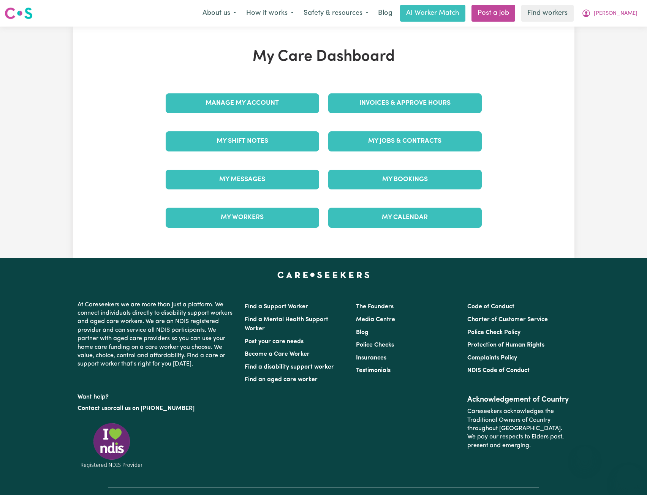 The height and width of the screenshot is (495, 647). What do you see at coordinates (323, 275) in the screenshot?
I see `a: Careseekers home page` at bounding box center [323, 275].